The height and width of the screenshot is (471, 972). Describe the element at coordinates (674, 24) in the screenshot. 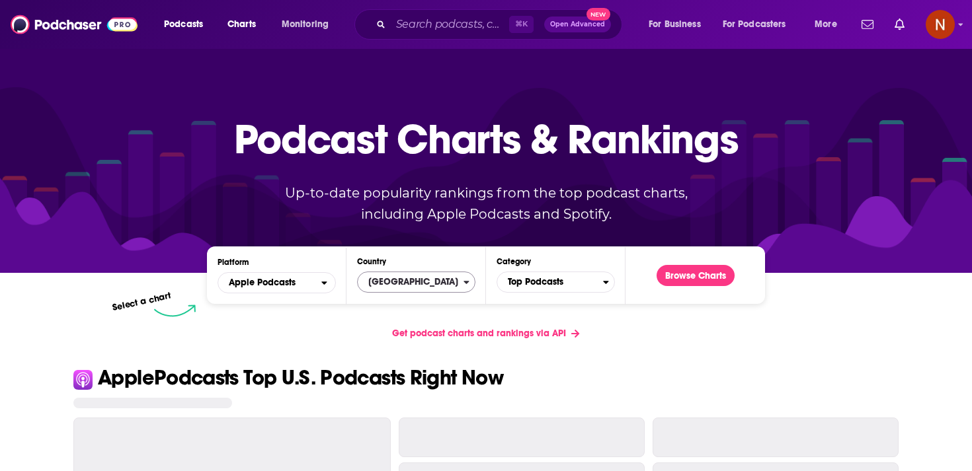

I see `span: For Business` at that location.